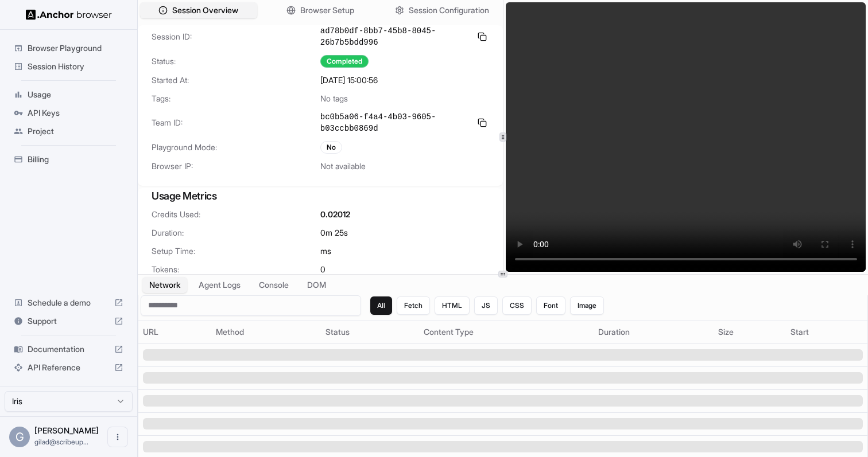  I want to click on span: Status:, so click(236, 61).